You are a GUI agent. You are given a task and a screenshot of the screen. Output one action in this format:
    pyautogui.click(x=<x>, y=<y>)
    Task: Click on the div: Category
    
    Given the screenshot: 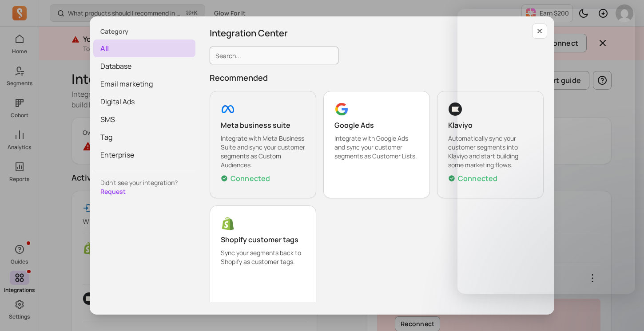 What is the action you would take?
    pyautogui.click(x=144, y=31)
    